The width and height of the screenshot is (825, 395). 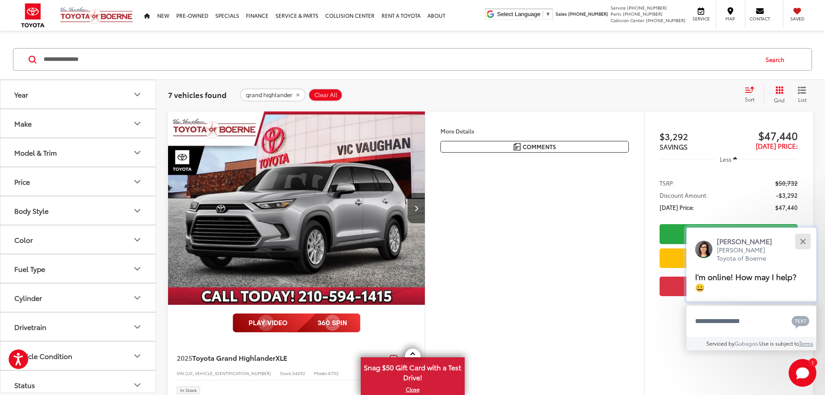 What do you see at coordinates (801, 321) in the screenshot?
I see `svg: Text` at bounding box center [801, 321].